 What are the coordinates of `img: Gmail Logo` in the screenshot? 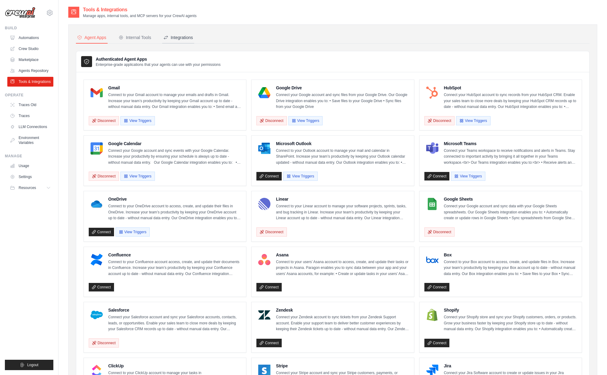 It's located at (97, 93).